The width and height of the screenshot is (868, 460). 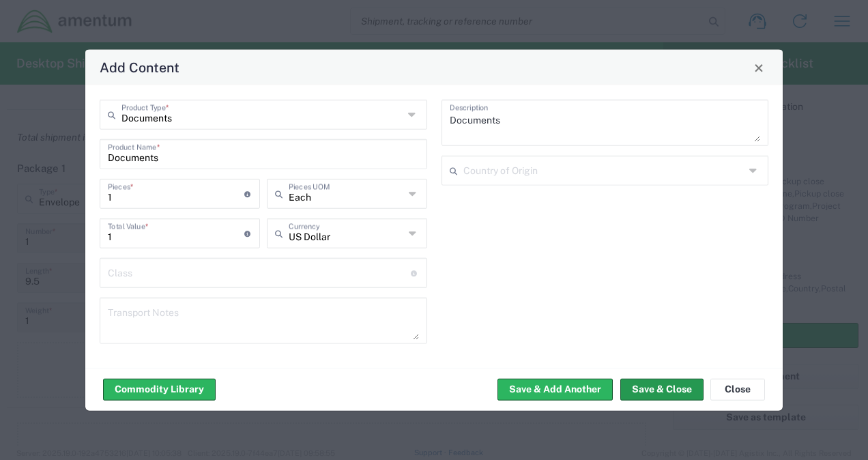 What do you see at coordinates (554, 389) in the screenshot?
I see `button: Save & Add Another` at bounding box center [554, 389].